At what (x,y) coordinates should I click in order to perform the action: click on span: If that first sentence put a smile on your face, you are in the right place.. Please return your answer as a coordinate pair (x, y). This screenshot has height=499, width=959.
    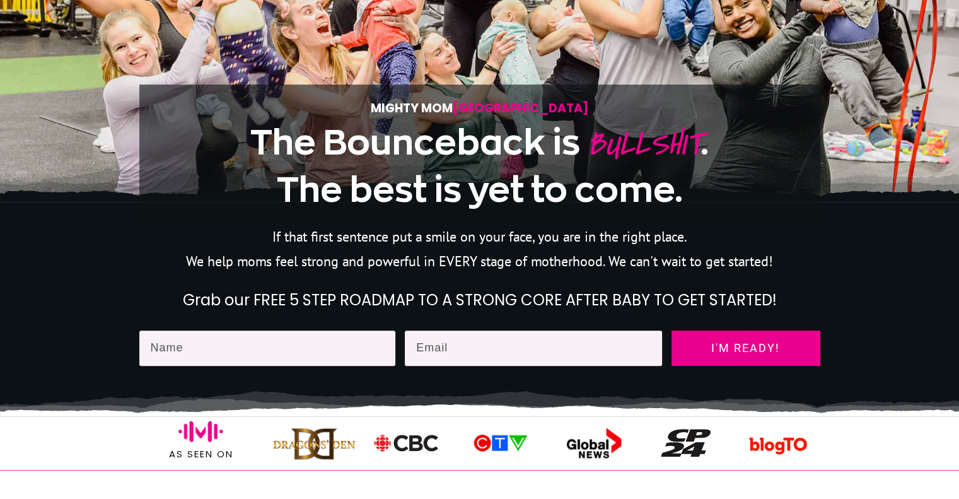
    Looking at the image, I should click on (480, 237).